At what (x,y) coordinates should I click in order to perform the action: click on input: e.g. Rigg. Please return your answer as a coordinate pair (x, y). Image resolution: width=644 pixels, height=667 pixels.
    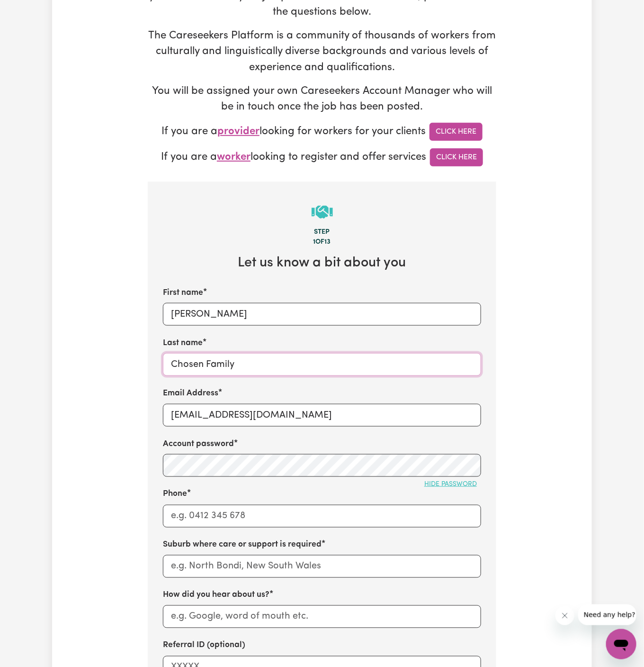
    Looking at the image, I should click on (322, 364).